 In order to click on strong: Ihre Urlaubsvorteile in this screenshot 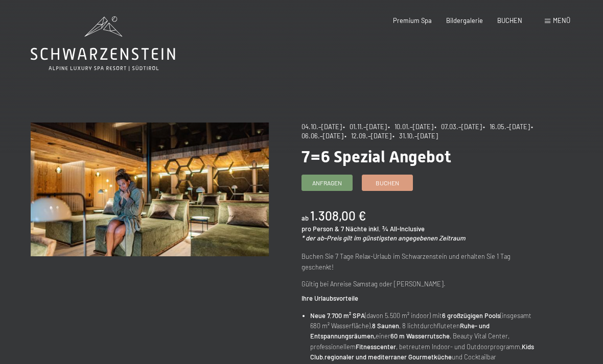, I will do `click(330, 298)`.